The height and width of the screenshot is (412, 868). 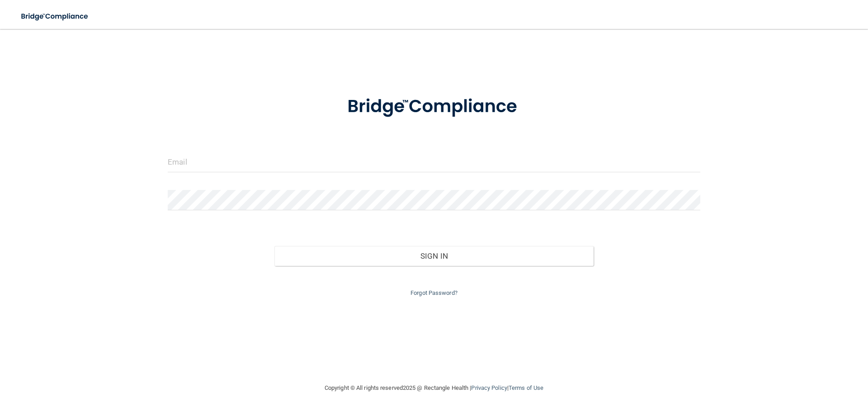 I want to click on button: Sign In, so click(x=434, y=256).